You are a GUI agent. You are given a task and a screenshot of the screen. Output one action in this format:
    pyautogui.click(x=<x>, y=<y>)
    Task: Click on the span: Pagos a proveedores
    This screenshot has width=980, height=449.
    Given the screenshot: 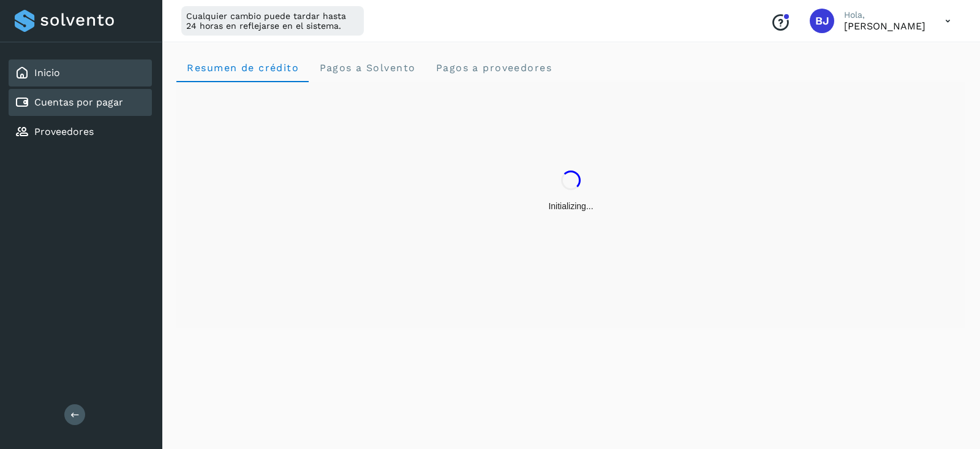 What is the action you would take?
    pyautogui.click(x=493, y=67)
    